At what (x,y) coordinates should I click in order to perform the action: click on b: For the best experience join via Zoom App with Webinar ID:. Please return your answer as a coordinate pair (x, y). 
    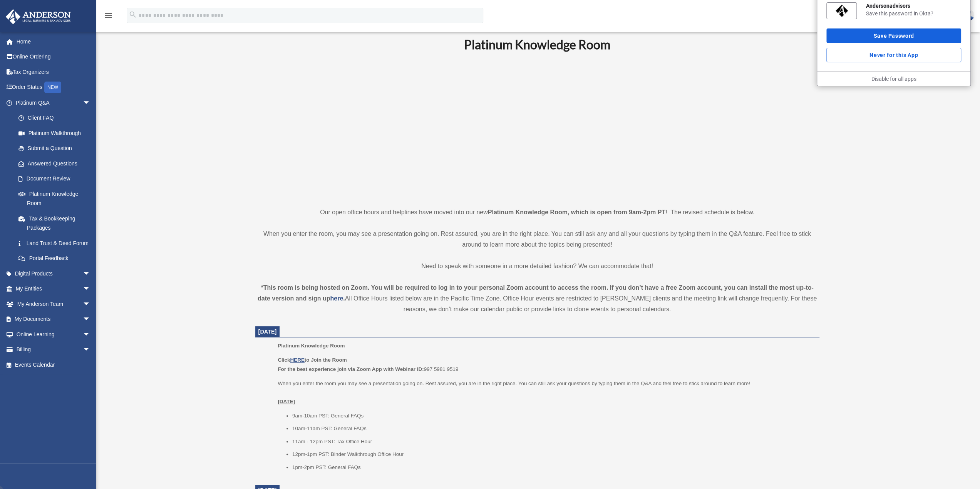
    Looking at the image, I should click on (350, 369).